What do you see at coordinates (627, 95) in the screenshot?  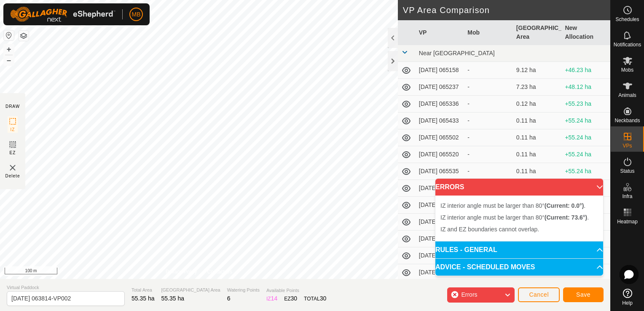 I see `span: Animals` at bounding box center [627, 95].